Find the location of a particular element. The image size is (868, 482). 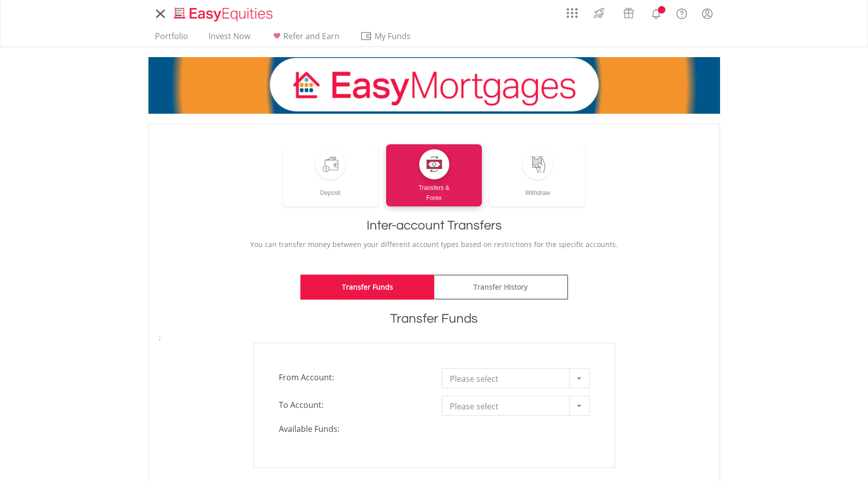

h1: Inter-account Transfers is located at coordinates (434, 225).